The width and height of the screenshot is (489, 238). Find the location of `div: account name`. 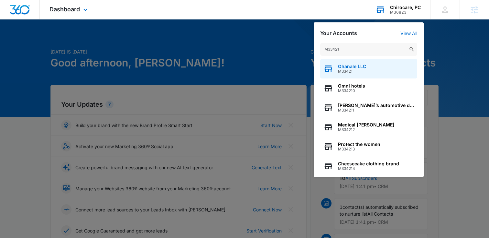

div: account name is located at coordinates (406, 7).